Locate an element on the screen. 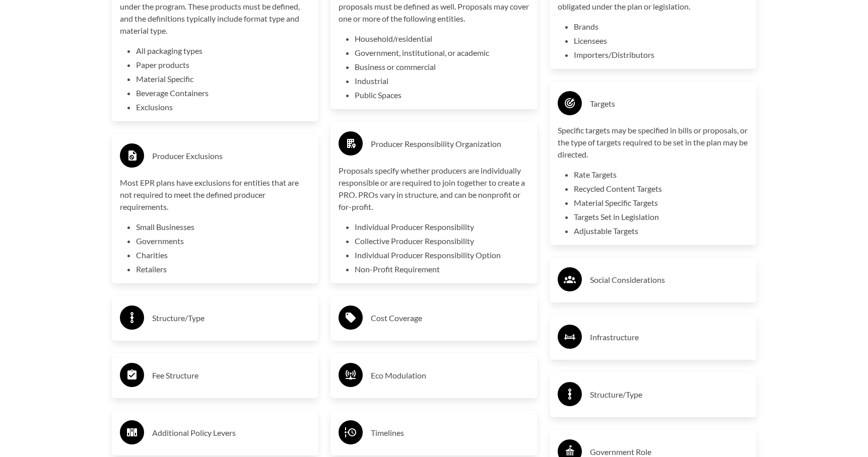 The width and height of the screenshot is (868, 457). li: All packaging types is located at coordinates (223, 51).